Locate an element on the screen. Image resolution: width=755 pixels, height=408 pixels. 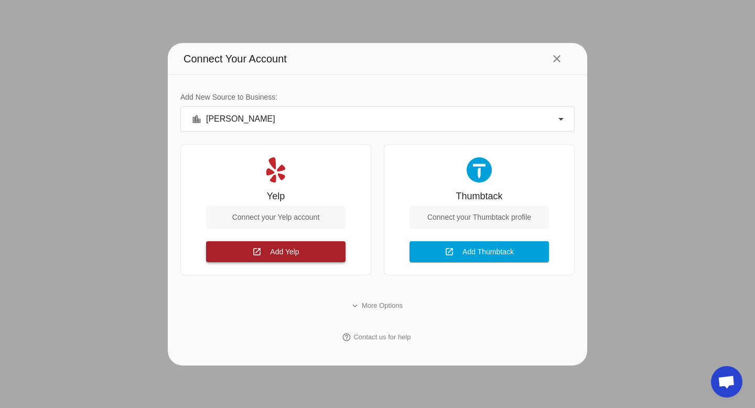
span: Add Yelp is located at coordinates (284, 252).